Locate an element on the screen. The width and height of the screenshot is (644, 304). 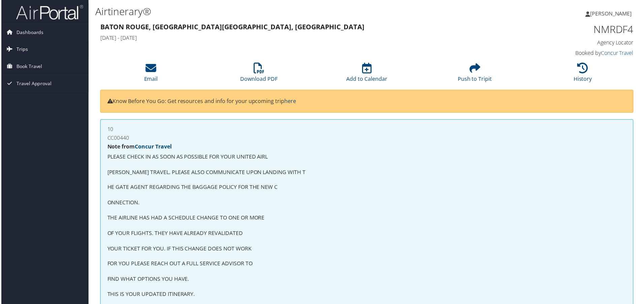
h4: 10 is located at coordinates (367, 130).